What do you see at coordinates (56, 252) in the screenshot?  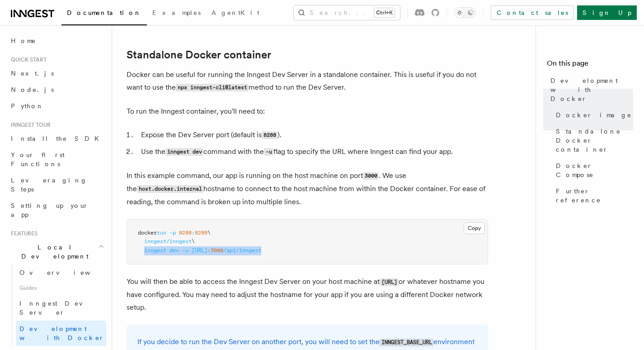 I see `button: Local Development` at bounding box center [56, 252].